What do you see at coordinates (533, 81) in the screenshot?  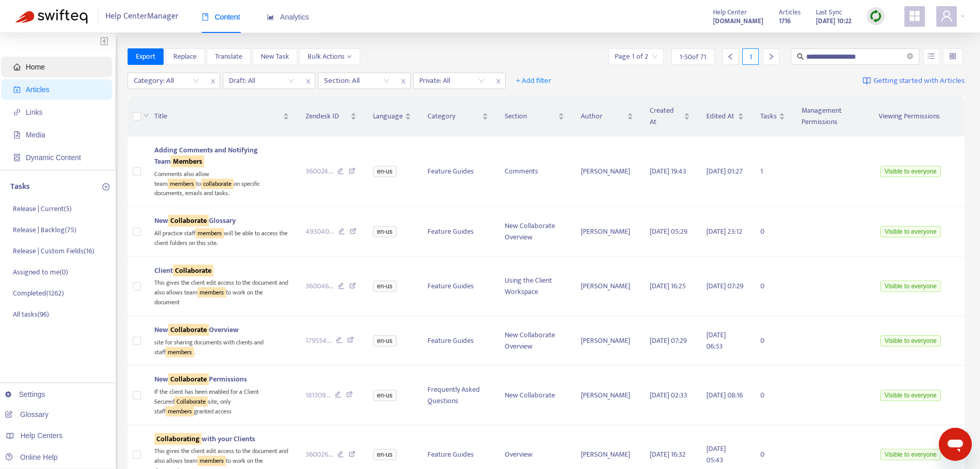 I see `span: + Add filter` at bounding box center [533, 81].